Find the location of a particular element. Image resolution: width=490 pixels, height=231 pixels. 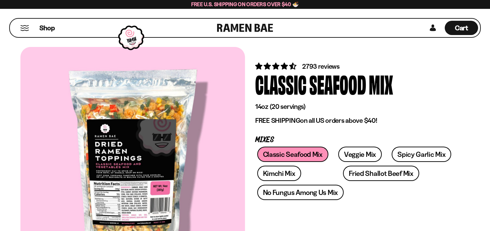

span: Cart is located at coordinates (461, 28).